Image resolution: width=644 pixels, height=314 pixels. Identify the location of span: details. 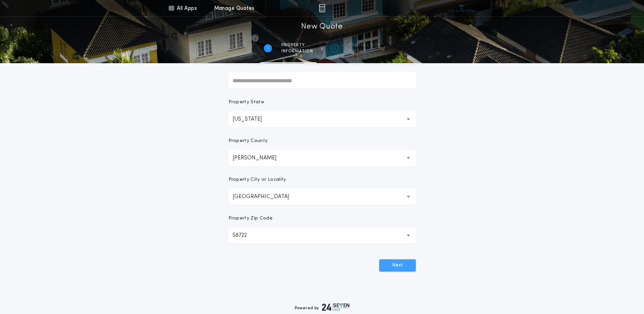
(365, 52).